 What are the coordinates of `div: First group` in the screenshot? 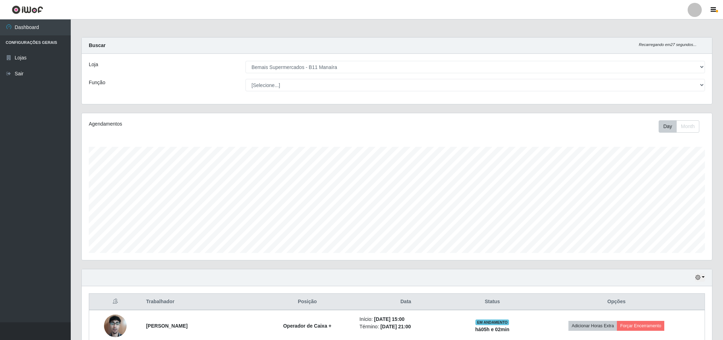 It's located at (679, 126).